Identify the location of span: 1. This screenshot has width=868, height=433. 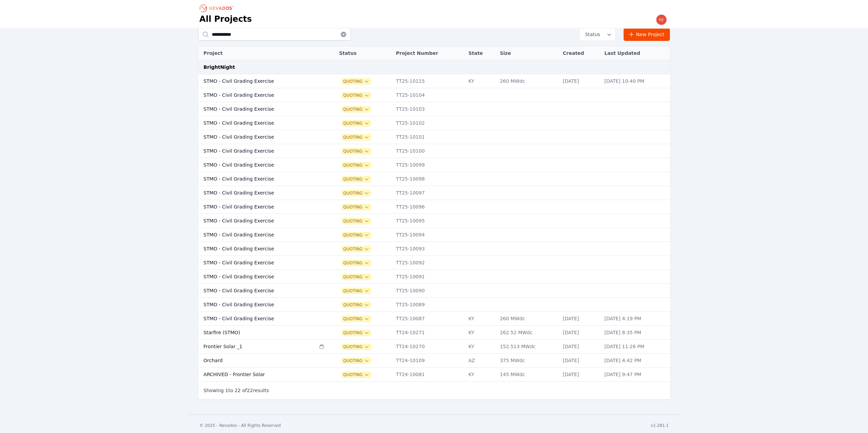
(226, 390).